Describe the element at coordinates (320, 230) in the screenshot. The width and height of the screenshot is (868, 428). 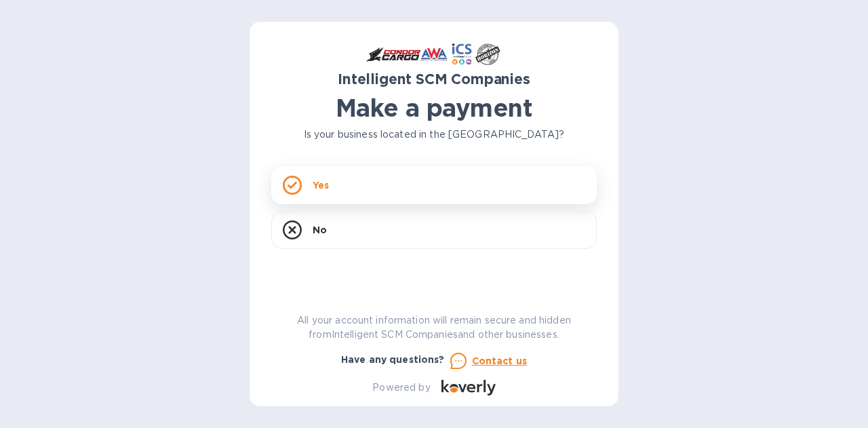
I see `p: No` at that location.